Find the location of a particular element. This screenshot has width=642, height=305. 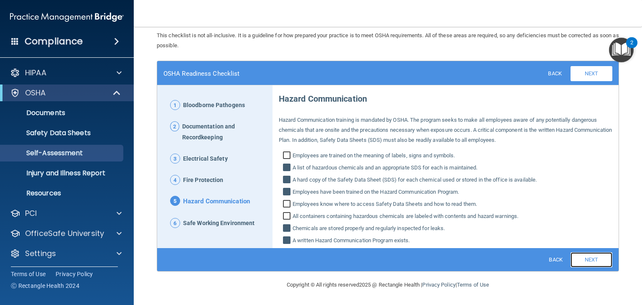

input: Chemicals are stored properly and regularly inspected for leaks. is located at coordinates (288, 229).